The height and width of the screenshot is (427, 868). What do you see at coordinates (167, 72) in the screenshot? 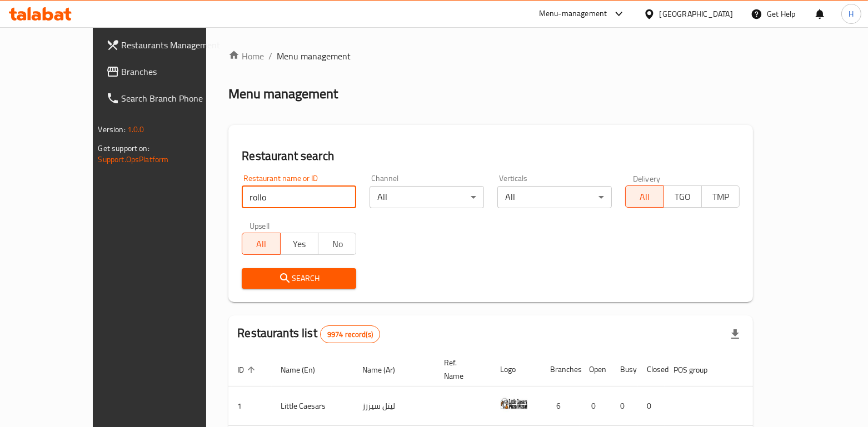
I see `a: Branches` at bounding box center [167, 72].